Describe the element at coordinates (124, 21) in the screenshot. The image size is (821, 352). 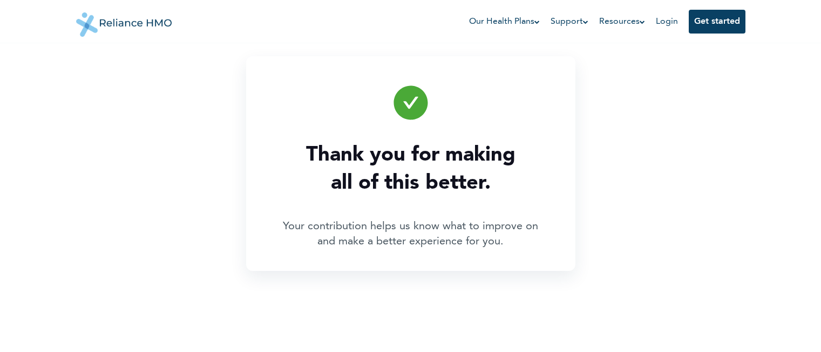
I see `img: Reliance HMO's Logo` at that location.